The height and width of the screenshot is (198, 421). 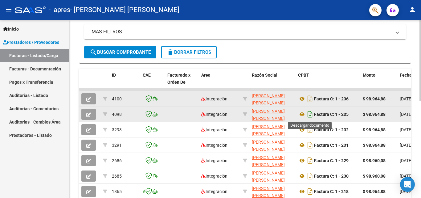 What do you see at coordinates (117, 129) in the screenshot?
I see `span: 3293` at bounding box center [117, 129].